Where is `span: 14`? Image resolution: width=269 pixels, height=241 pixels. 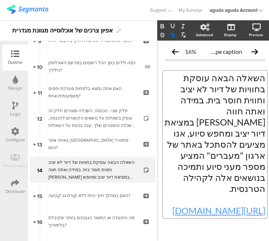 span: 14 is located at coordinates (39, 170).